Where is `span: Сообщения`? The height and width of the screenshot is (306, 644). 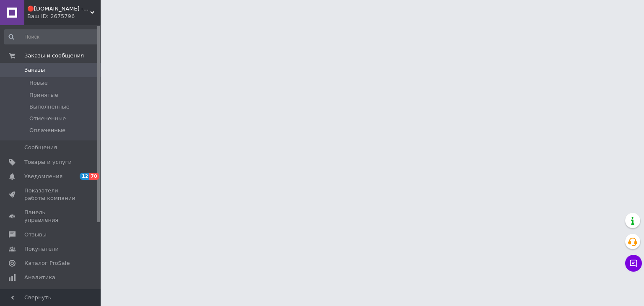 span: Сообщения is located at coordinates (40, 147).